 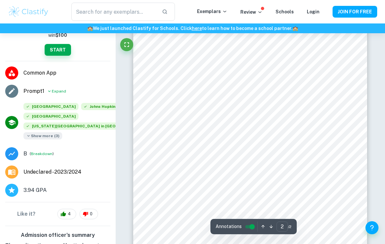 I want to click on span: 3.94 GPA, so click(x=35, y=190).